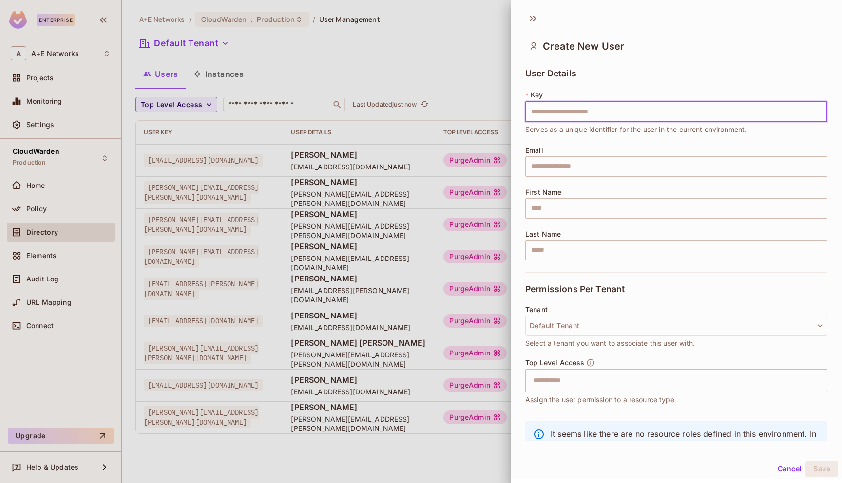 The width and height of the screenshot is (842, 483). What do you see at coordinates (536, 95) in the screenshot?
I see `span: Key` at bounding box center [536, 95].